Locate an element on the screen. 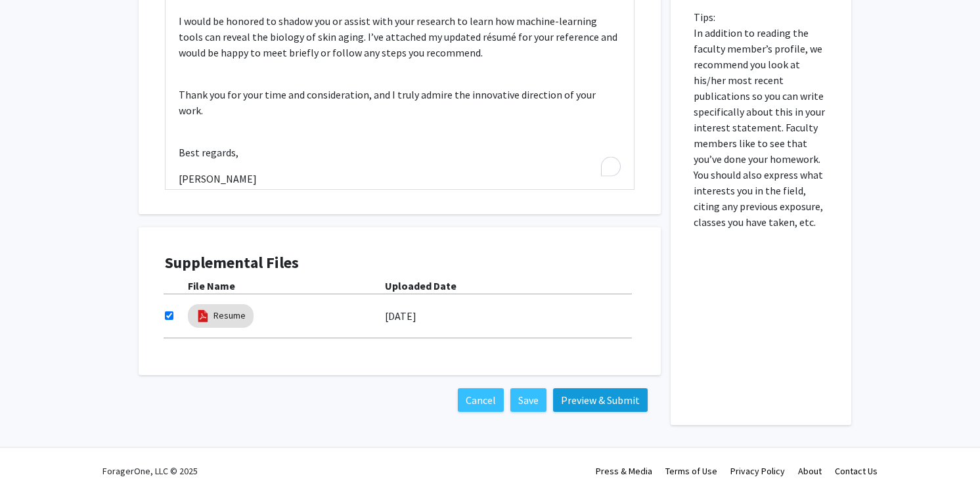  a: Privacy Policy is located at coordinates (757, 470).